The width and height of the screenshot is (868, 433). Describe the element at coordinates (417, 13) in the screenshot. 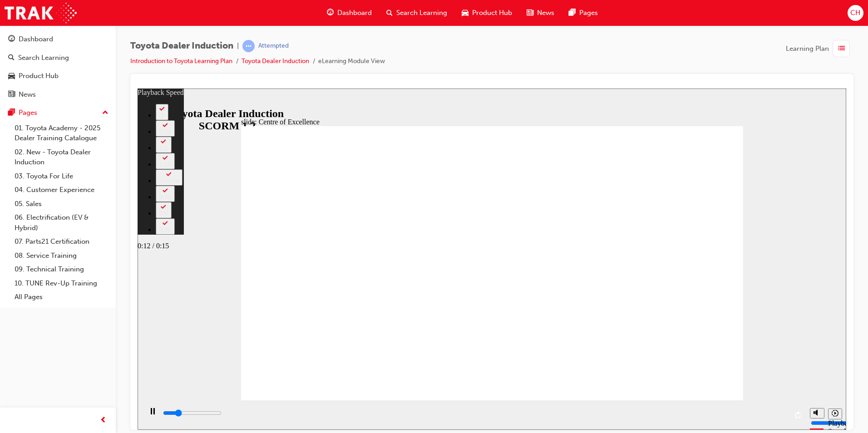

I see `a: search-iconSearch Learning` at that location.